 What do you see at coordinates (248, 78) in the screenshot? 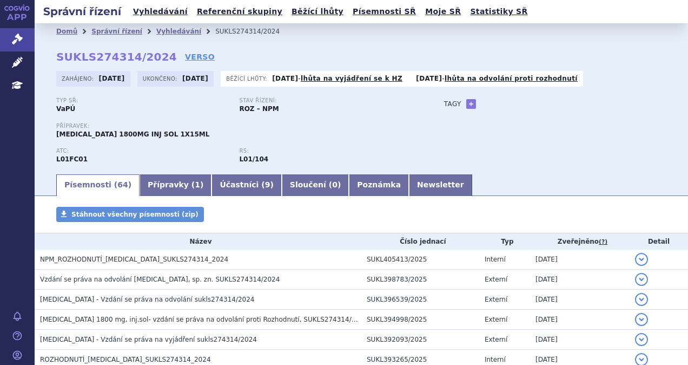
I see `span: Běžící lhůty:` at bounding box center [248, 78].